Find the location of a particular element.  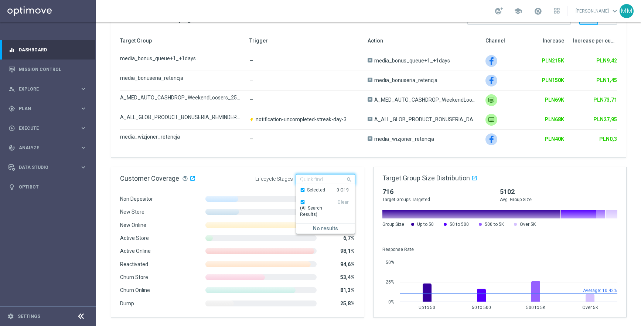

button: person_search Explore keyboard_arrow_right is located at coordinates (48, 89).